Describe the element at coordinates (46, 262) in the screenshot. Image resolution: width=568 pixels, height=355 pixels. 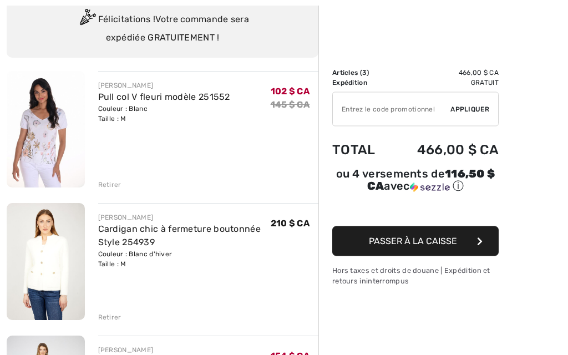
I see `img: Cardigan chic à fermeture boutonnée Style 254939` at that location.